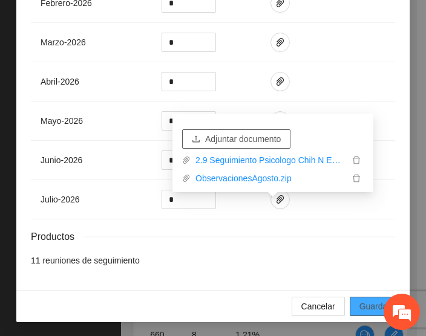 This screenshot has height=336, width=426. I want to click on span: Guardar, so click(374, 306).